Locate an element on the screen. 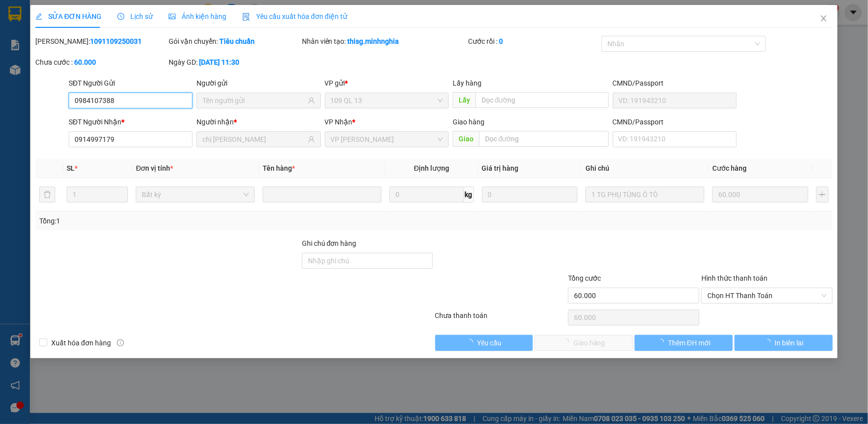 The width and height of the screenshot is (868, 424). span: Cước hàng is located at coordinates (729, 168).